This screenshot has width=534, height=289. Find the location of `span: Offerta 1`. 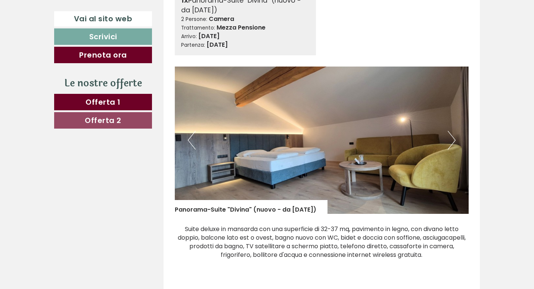

span: Offerta 1 is located at coordinates (103, 102).